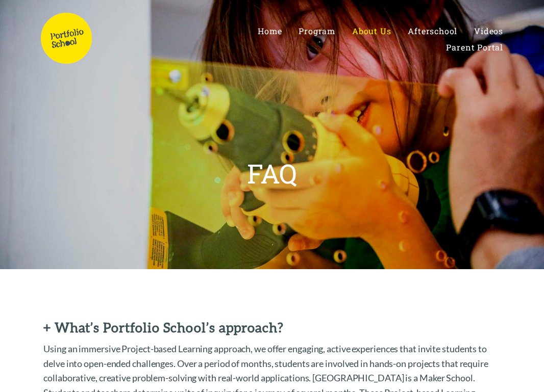 Image resolution: width=544 pixels, height=392 pixels. I want to click on span: Parent Portal, so click(474, 47).